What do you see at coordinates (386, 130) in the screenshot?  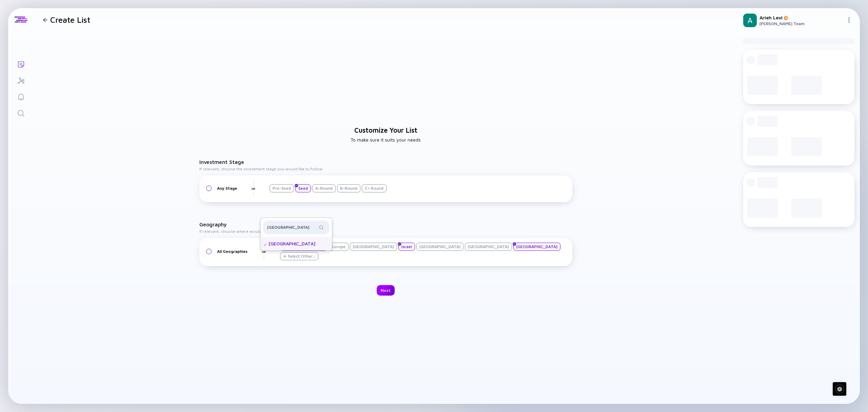 I see `h1: Customize Your List` at bounding box center [386, 130].